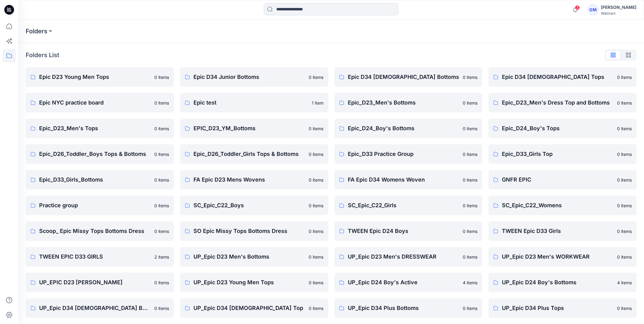  I want to click on p: FA Epic D34 Womens Woven, so click(404, 180).